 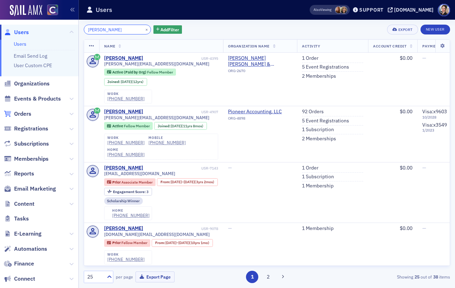 What do you see at coordinates (26, 159) in the screenshot?
I see `a: Memberships` at bounding box center [26, 159].